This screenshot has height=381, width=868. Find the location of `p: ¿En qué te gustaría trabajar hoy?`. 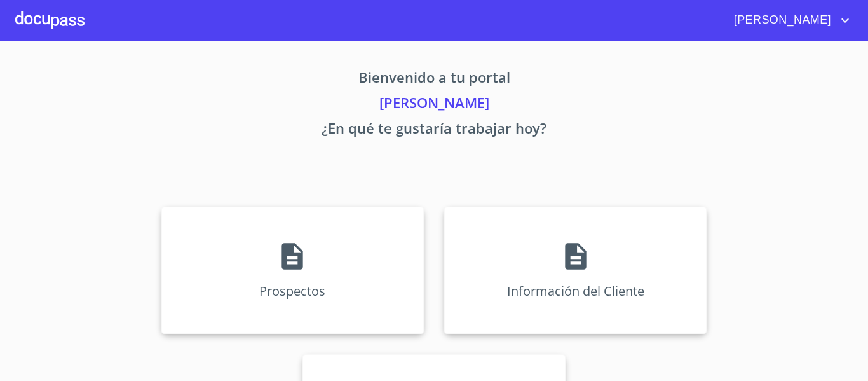

p: ¿En qué te gustaría trabajar hoy? is located at coordinates (434, 131).